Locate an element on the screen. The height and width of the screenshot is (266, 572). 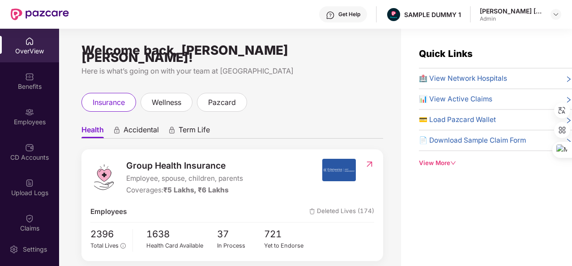
div: SAMPLE DUMMY 1 is located at coordinates (433, 14).